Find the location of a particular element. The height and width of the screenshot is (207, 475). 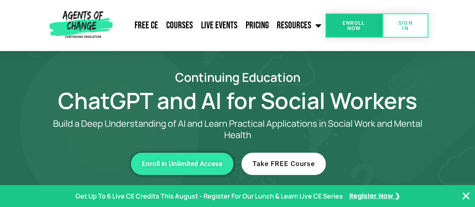

h2: Continuing Education is located at coordinates (237, 77).